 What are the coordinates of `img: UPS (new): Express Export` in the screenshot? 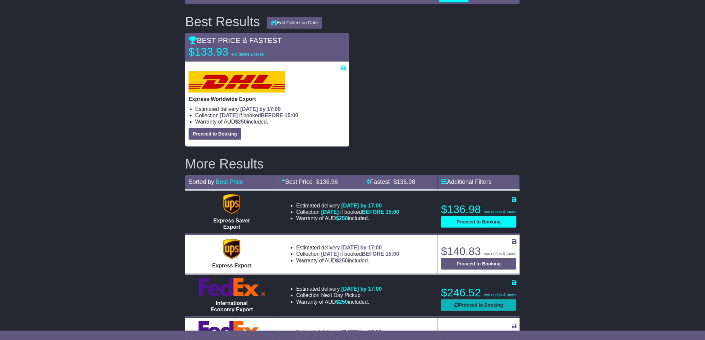 It's located at (232, 249).